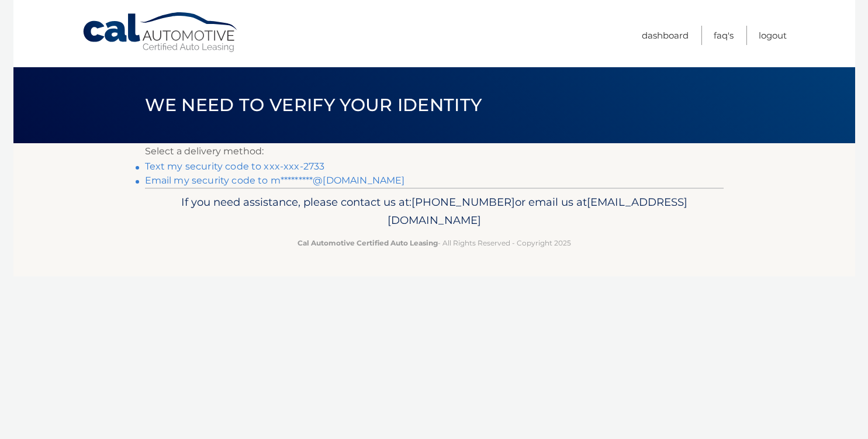 Image resolution: width=868 pixels, height=439 pixels. I want to click on a: FAQ's, so click(724, 35).